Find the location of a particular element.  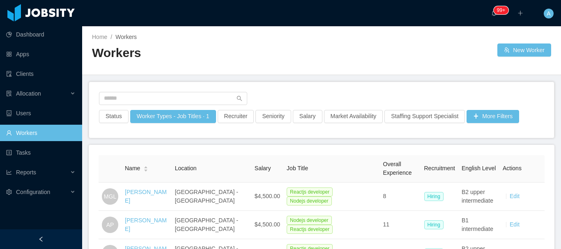

span: Salary is located at coordinates (263, 168).